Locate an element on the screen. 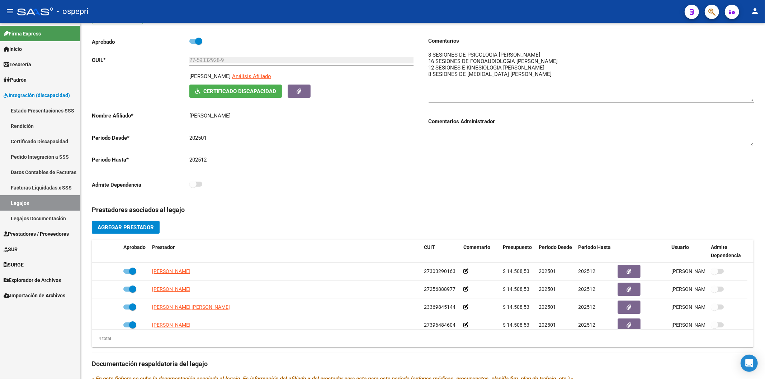  h3: Comentarios Administrador is located at coordinates (591, 122).